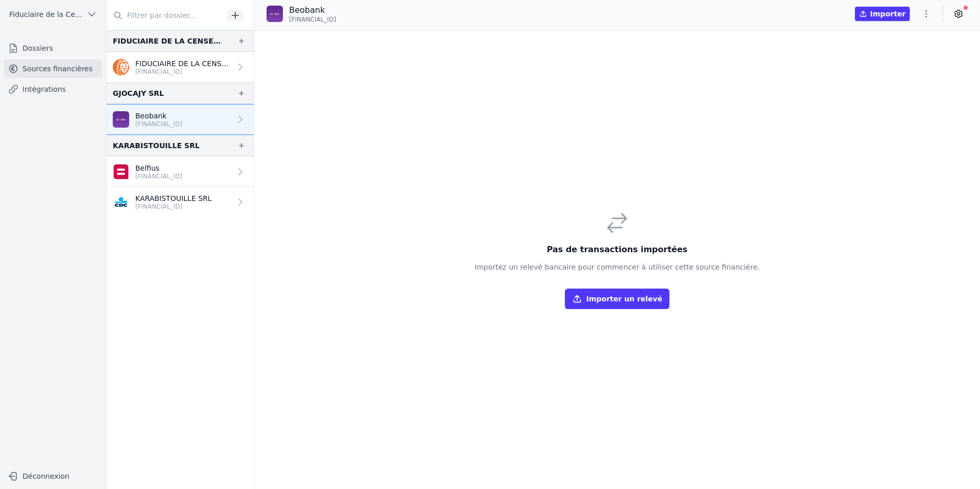 This screenshot has height=489, width=980. Describe the element at coordinates (53, 476) in the screenshot. I see `button: Déconnexion` at that location.